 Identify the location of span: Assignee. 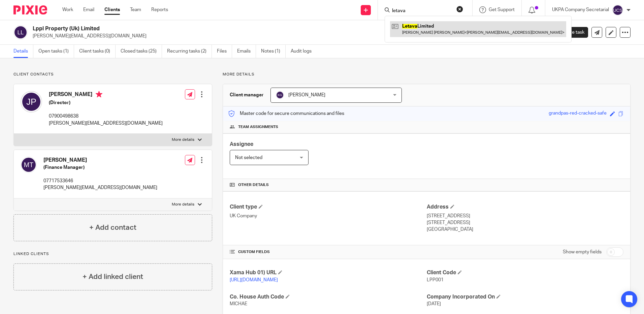
(241, 144).